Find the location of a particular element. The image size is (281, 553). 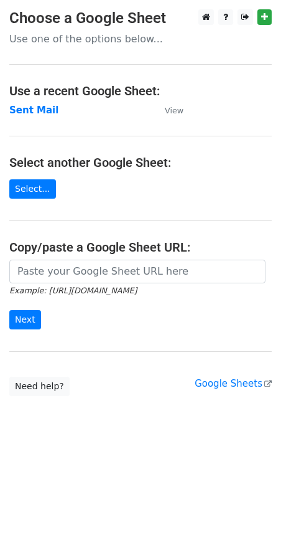

a: Sent Mail is located at coordinates (34, 110).